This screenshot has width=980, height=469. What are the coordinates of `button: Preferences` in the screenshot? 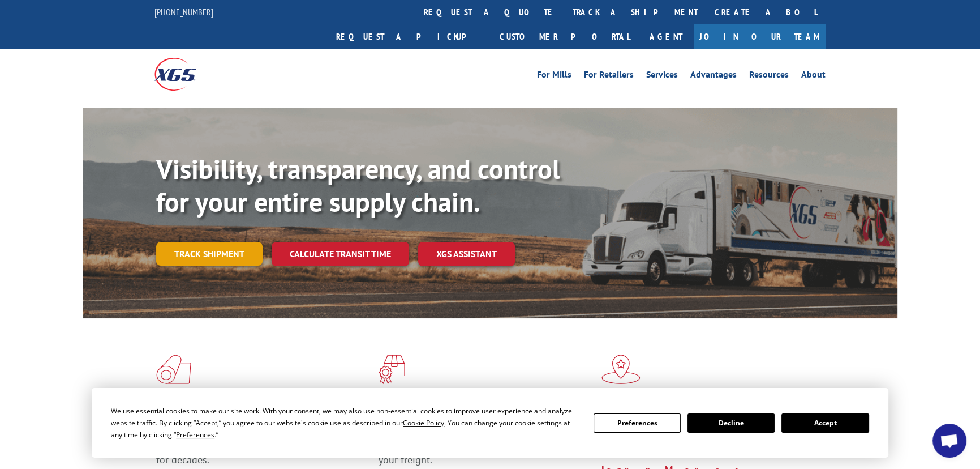 It's located at (637, 423).